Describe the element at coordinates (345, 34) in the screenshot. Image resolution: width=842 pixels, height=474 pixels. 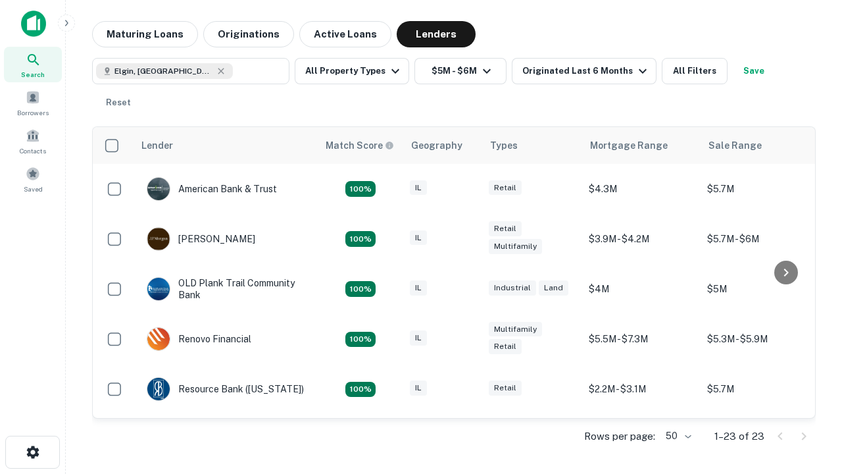
I see `button: Active Loans` at that location.